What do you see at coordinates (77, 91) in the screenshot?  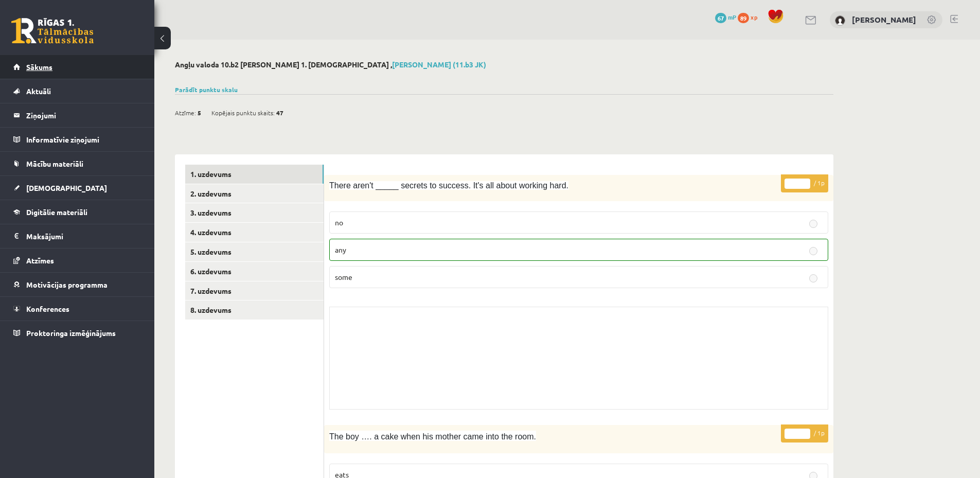 I see `a: Aktuāli` at bounding box center [77, 91].